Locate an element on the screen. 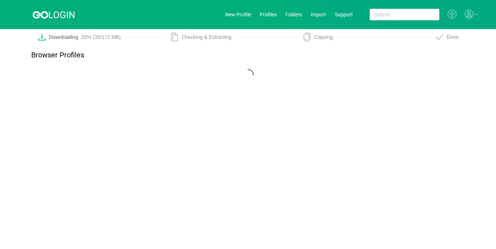 Image resolution: width=496 pixels, height=249 pixels. div: Checking & Extracting is located at coordinates (209, 37).